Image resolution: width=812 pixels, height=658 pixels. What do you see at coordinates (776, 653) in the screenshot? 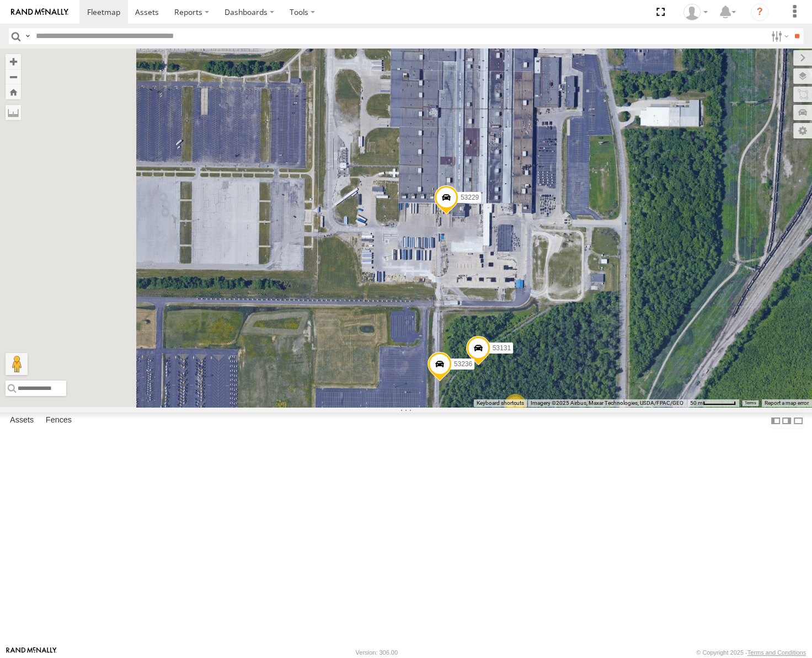
I see `a: Terms and Conditions` at bounding box center [776, 653].